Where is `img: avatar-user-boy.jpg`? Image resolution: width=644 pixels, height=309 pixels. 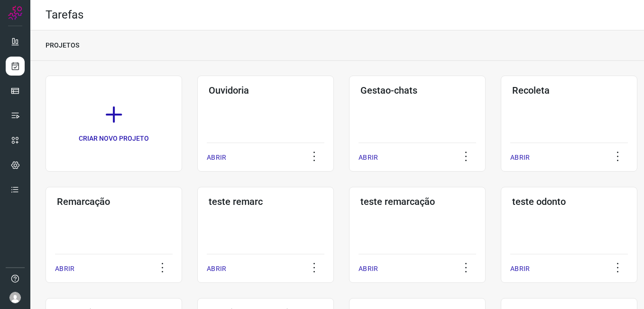 img: avatar-user-boy.jpg is located at coordinates (16, 298).